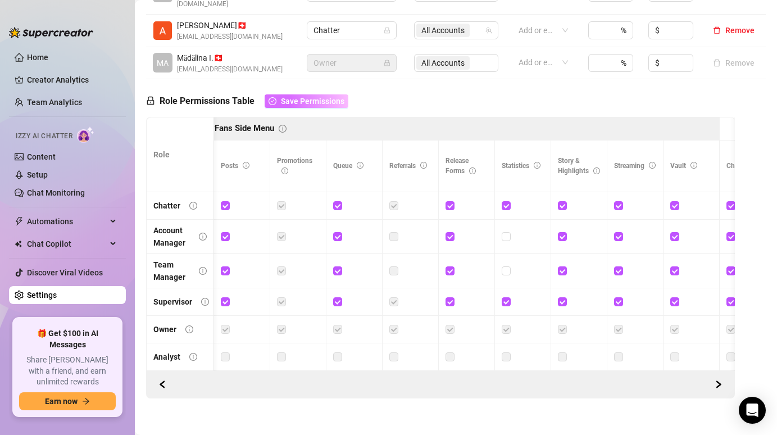 The image size is (777, 435). Describe the element at coordinates (167, 357) in the screenshot. I see `div: Analyst` at that location.